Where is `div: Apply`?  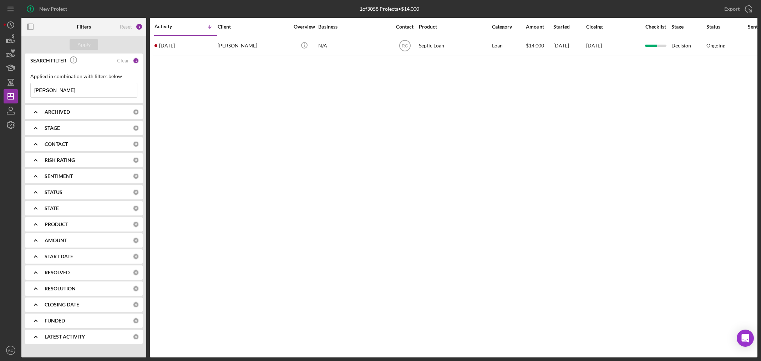
div: Apply is located at coordinates (84, 45).